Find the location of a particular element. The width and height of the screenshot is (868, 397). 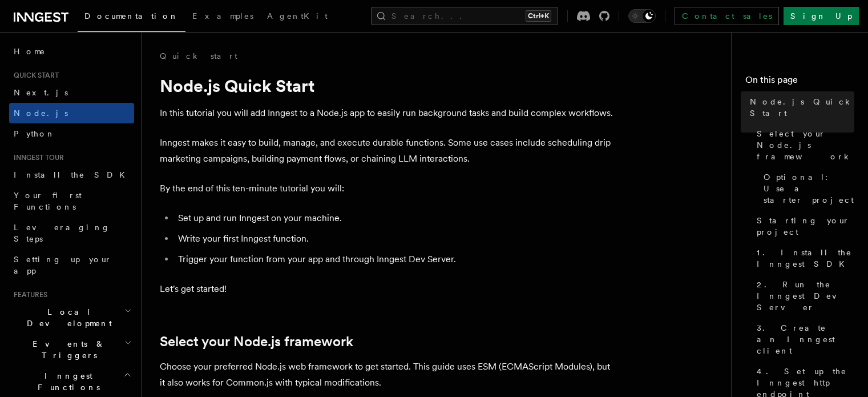

span: Inngest tour is located at coordinates (36, 158).